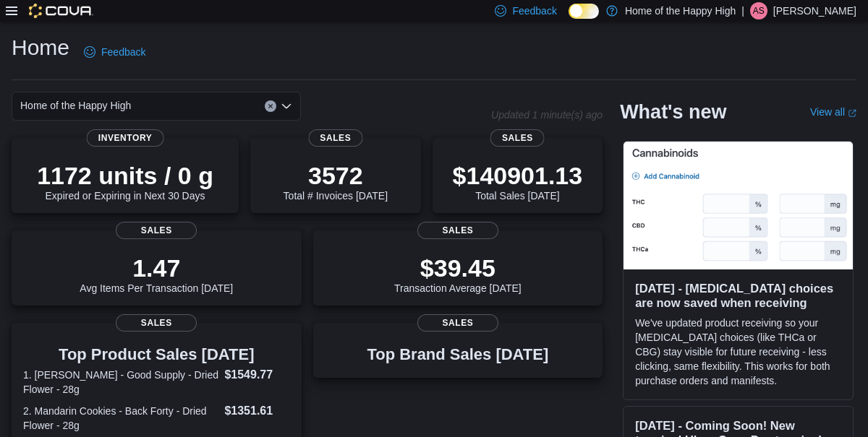  I want to click on span: Inventory, so click(125, 138).